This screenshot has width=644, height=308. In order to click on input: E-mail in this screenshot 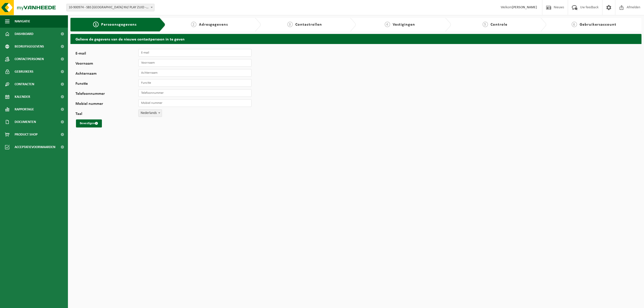, I will do `click(195, 53)`.